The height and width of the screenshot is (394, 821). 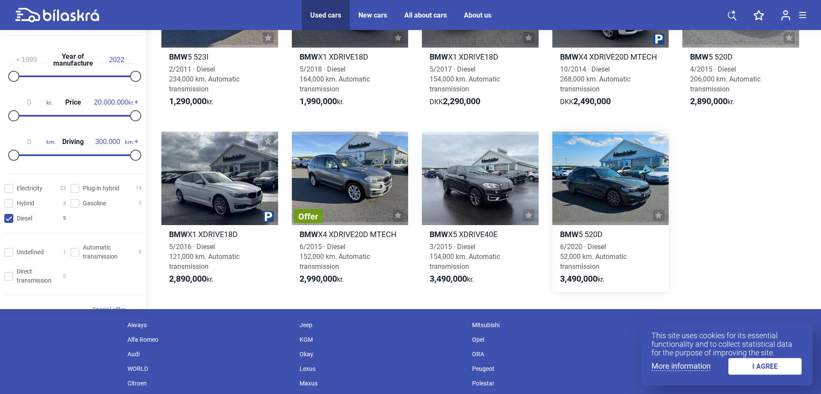 I want to click on font: 5/2017 · Diesel, so click(x=452, y=69).